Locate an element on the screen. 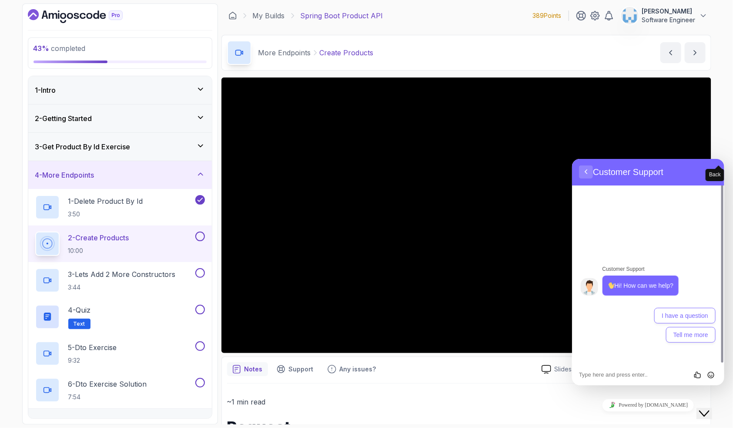 The width and height of the screenshot is (733, 428). p: Spring Boot Product API is located at coordinates (342, 16).